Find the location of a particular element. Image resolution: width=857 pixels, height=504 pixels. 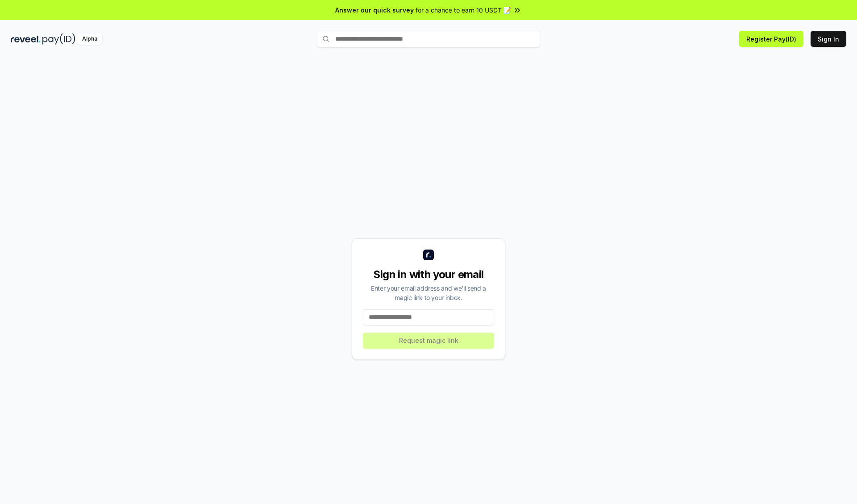

div: Alpha is located at coordinates (90, 39).